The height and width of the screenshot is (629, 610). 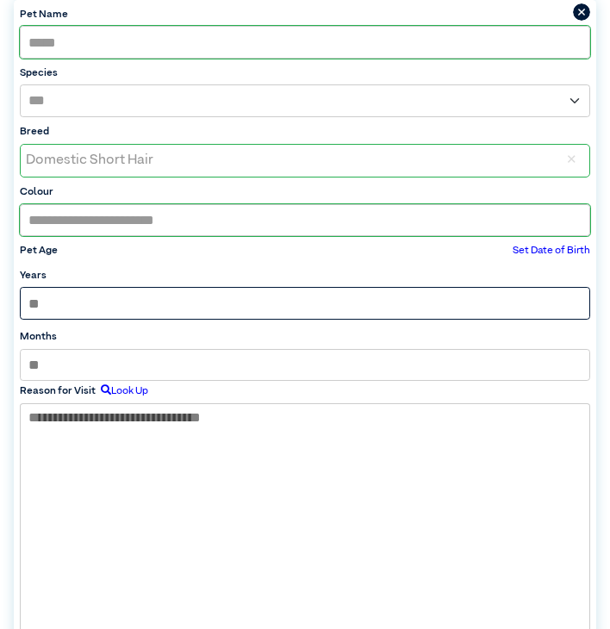 What do you see at coordinates (305, 132) in the screenshot?
I see `label: Breed` at bounding box center [305, 132].